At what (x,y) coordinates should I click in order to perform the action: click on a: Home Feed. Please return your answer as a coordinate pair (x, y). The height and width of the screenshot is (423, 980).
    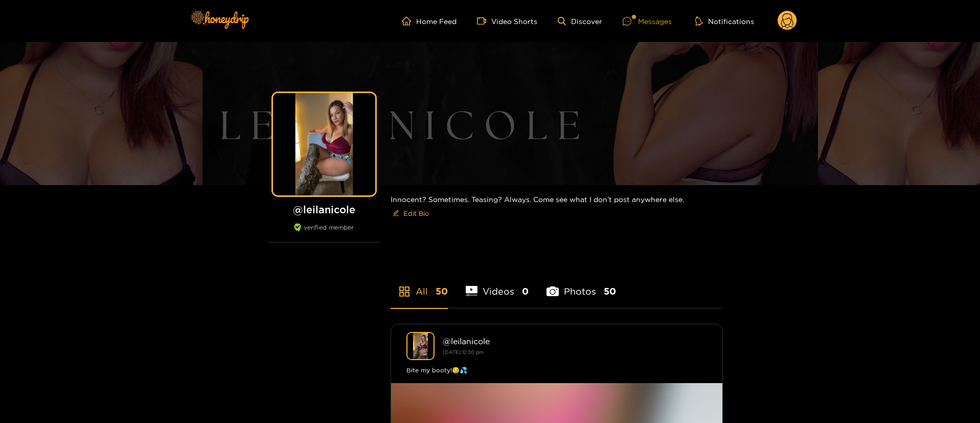
    Looking at the image, I should click on (429, 21).